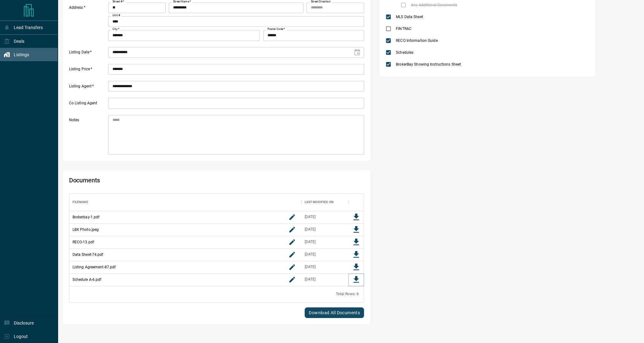  What do you see at coordinates (87, 280) in the screenshot?
I see `p: Schedule A-6.pdf` at bounding box center [87, 280].